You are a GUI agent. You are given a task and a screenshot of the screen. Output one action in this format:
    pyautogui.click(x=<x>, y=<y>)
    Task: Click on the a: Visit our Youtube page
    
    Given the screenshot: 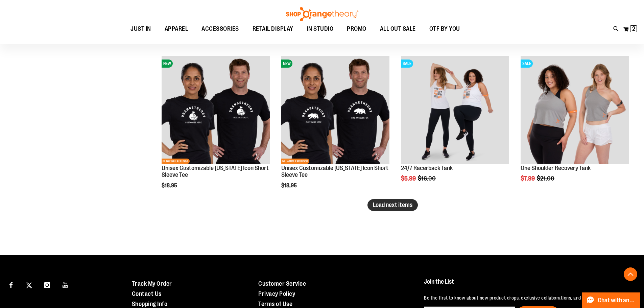 What is the action you would take?
    pyautogui.click(x=65, y=284)
    